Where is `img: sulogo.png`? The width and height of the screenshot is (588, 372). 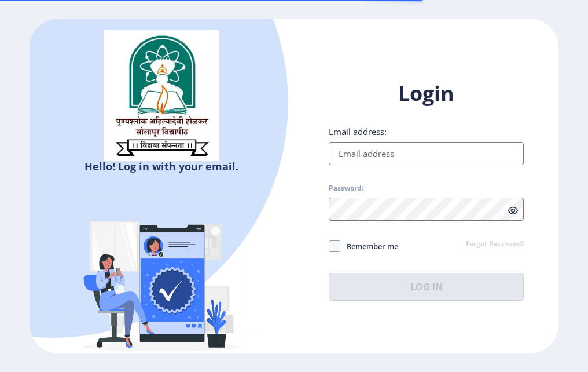 img: sulogo.png is located at coordinates (162, 96).